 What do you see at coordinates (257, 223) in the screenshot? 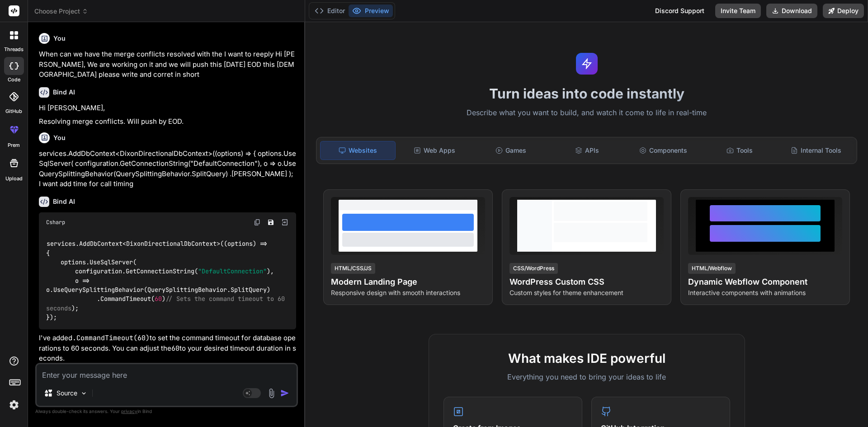
I see `img: copy` at bounding box center [257, 223].